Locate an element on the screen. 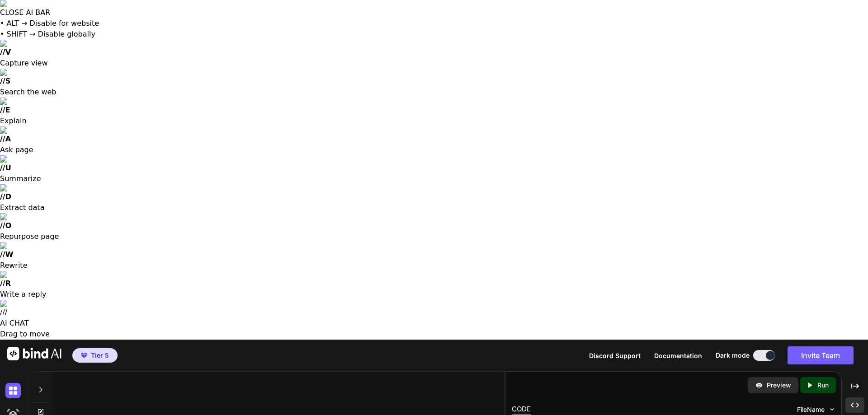  img: Bind AI is located at coordinates (35, 354).